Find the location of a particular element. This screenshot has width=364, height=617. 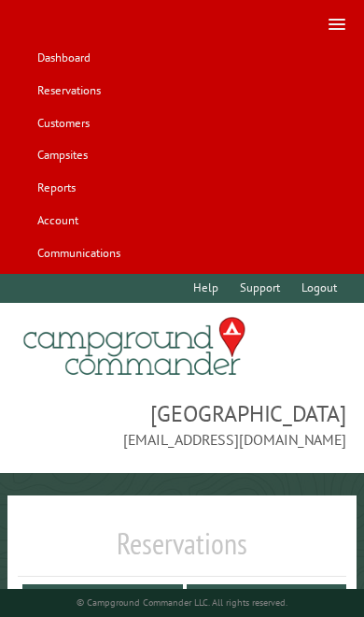

img: Campground Commander is located at coordinates (134, 346).